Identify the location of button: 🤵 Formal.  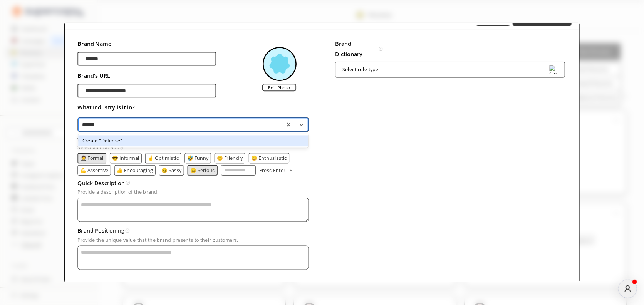
(92, 158).